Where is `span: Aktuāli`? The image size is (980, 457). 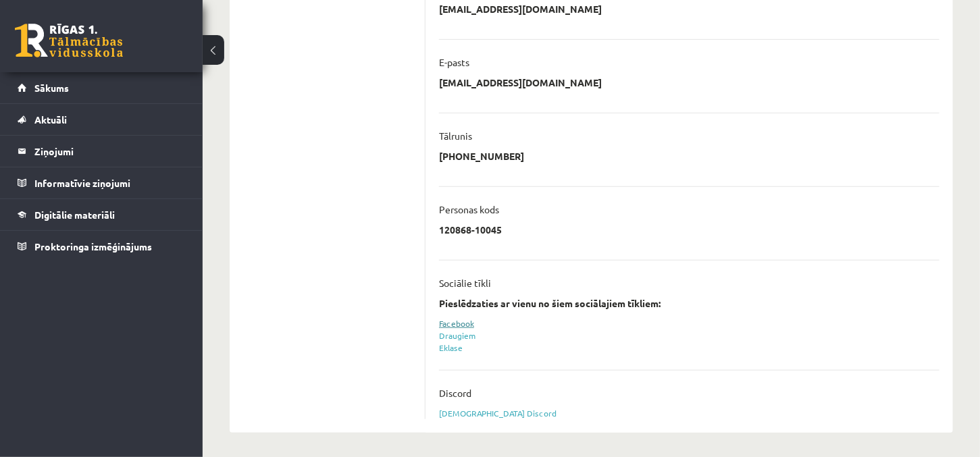
span: Aktuāli is located at coordinates (50, 120).